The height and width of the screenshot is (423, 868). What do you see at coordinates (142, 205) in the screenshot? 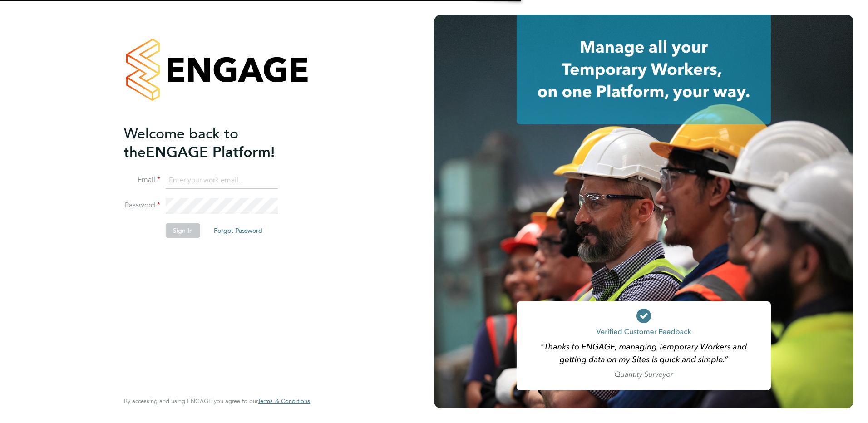
I see `label: Password` at bounding box center [142, 205].